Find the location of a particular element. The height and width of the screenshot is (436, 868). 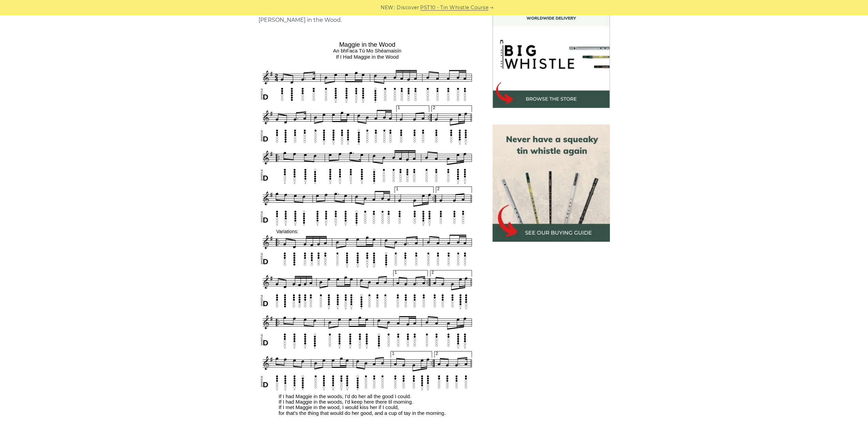

span: Discover is located at coordinates (408, 8).